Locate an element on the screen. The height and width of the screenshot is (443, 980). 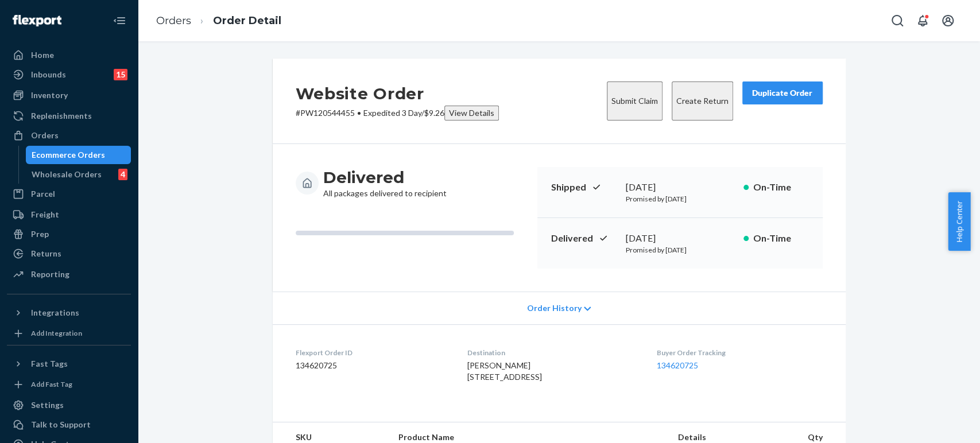
div: Ecommerce Orders is located at coordinates (68, 155).